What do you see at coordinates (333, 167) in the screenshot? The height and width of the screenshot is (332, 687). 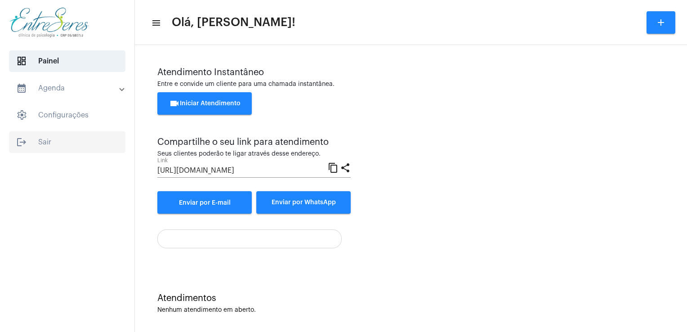 I see `mat-icon: content_copy` at bounding box center [333, 167].